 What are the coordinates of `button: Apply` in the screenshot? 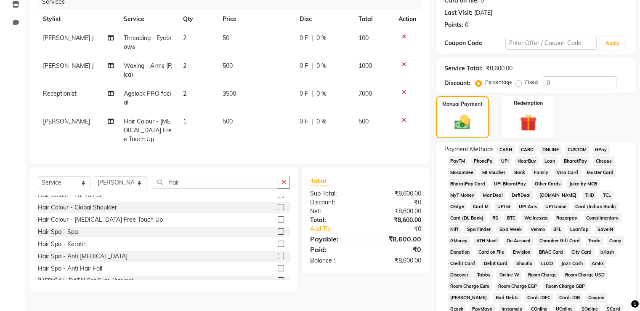 It's located at (612, 43).